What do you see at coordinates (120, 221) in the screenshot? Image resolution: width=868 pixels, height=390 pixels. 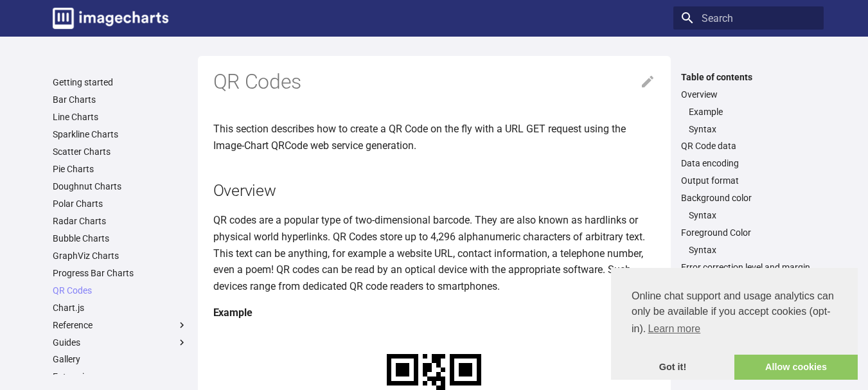 I see `a: Radar Charts` at bounding box center [120, 221].